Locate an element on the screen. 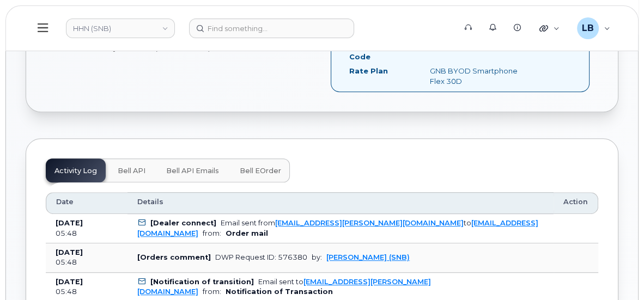  label: Rate Plan is located at coordinates (368, 71).